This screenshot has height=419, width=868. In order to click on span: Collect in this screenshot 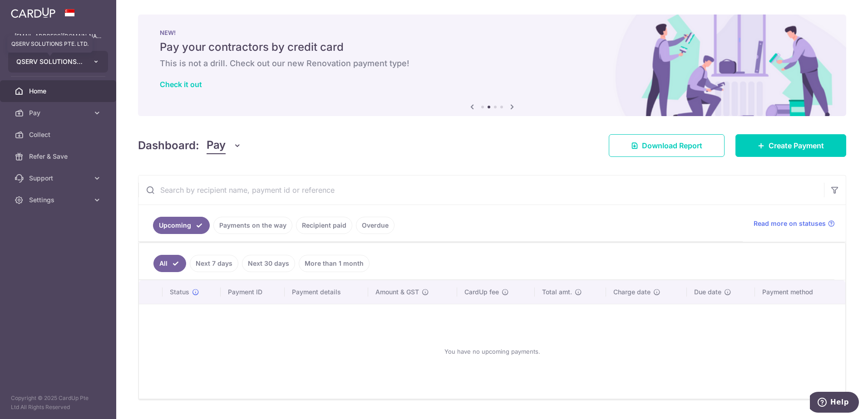, I will do `click(59, 135)`.